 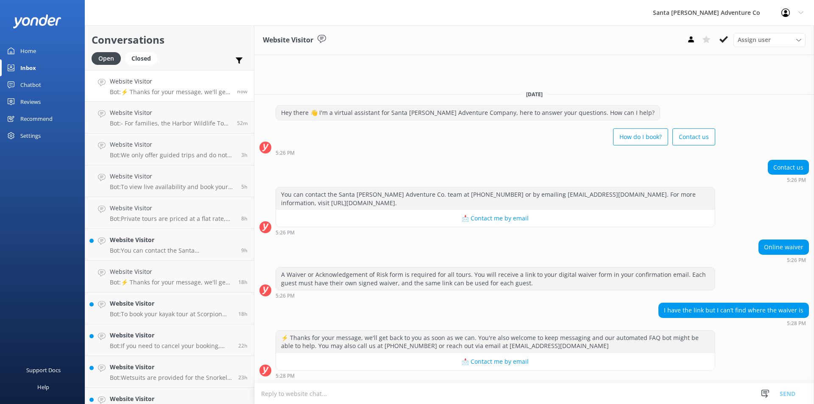 What do you see at coordinates (288, 40) in the screenshot?
I see `h3: Website Visitor` at bounding box center [288, 40].